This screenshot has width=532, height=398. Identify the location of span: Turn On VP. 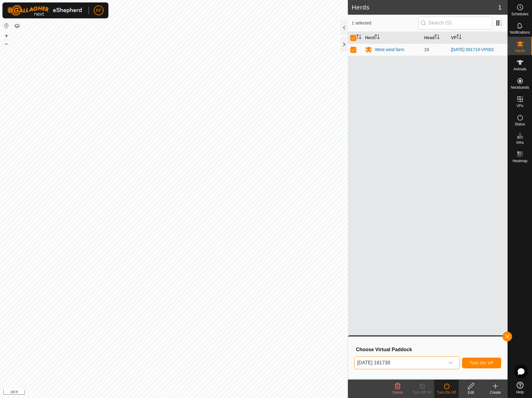
(482, 363).